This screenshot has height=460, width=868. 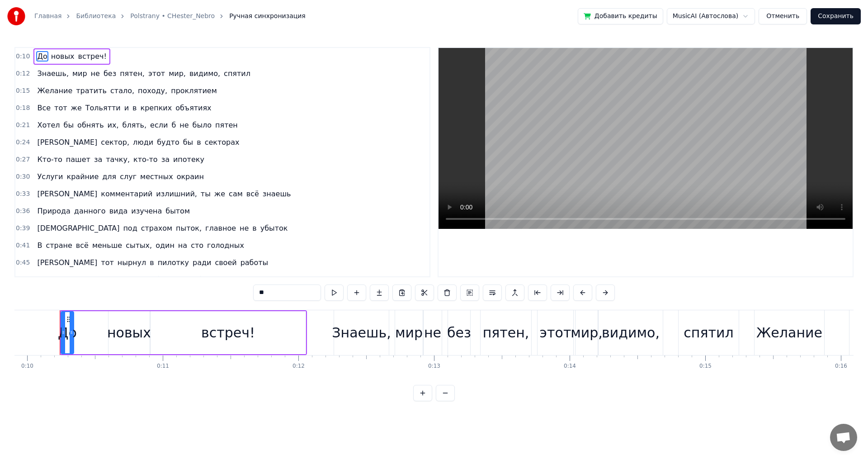 What do you see at coordinates (135, 125) in the screenshot?
I see `span: блять,` at bounding box center [135, 125].